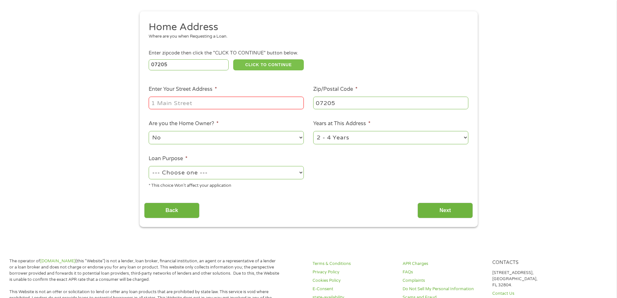  What do you see at coordinates (445, 210) in the screenshot?
I see `input: Next` at bounding box center [445, 210].